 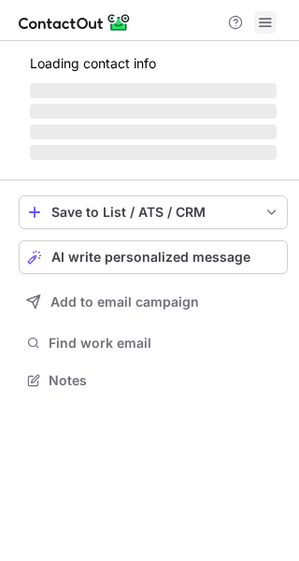 What do you see at coordinates (153, 343) in the screenshot?
I see `button: Find work email` at bounding box center [153, 343].